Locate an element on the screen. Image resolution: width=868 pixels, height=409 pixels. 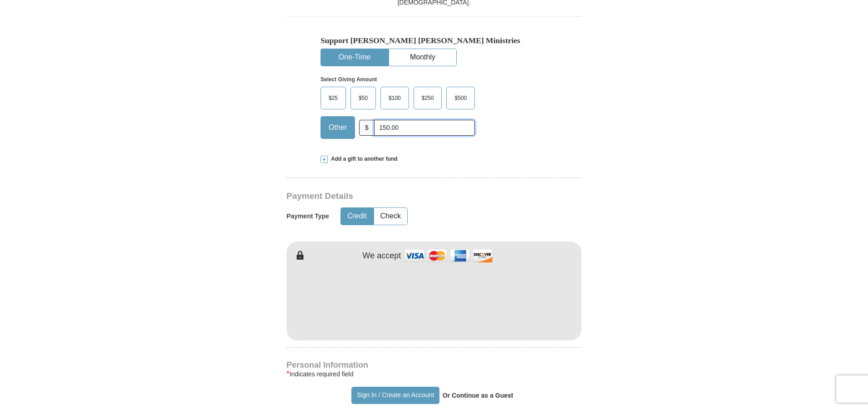
h4: Personal Information is located at coordinates (434, 366).